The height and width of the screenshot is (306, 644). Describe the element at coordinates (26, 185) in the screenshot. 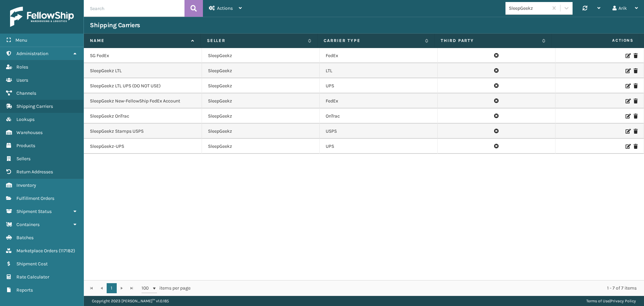

I see `span: Inventory` at that location.